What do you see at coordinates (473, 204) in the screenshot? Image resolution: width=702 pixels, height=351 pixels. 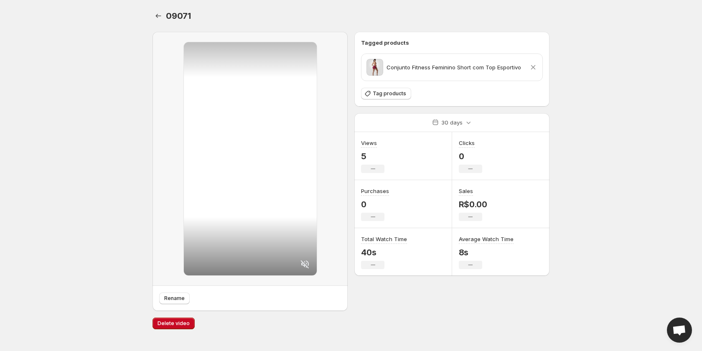 I see `p: R$0.00` at bounding box center [473, 204].